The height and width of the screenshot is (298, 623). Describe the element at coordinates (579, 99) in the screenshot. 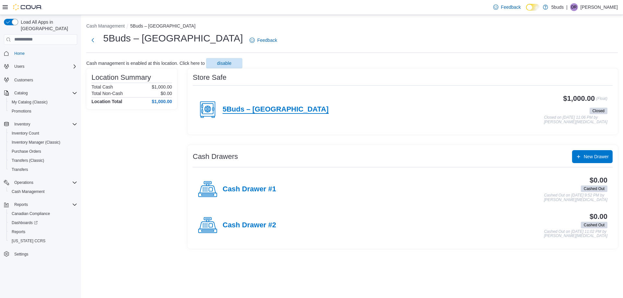

I see `h3: $1,000.00` at that location.